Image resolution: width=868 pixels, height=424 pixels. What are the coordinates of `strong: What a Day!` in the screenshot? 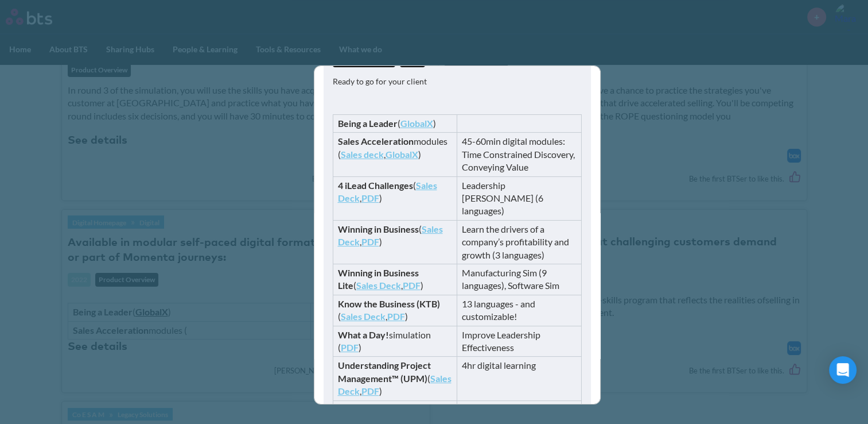 It's located at (363, 334).